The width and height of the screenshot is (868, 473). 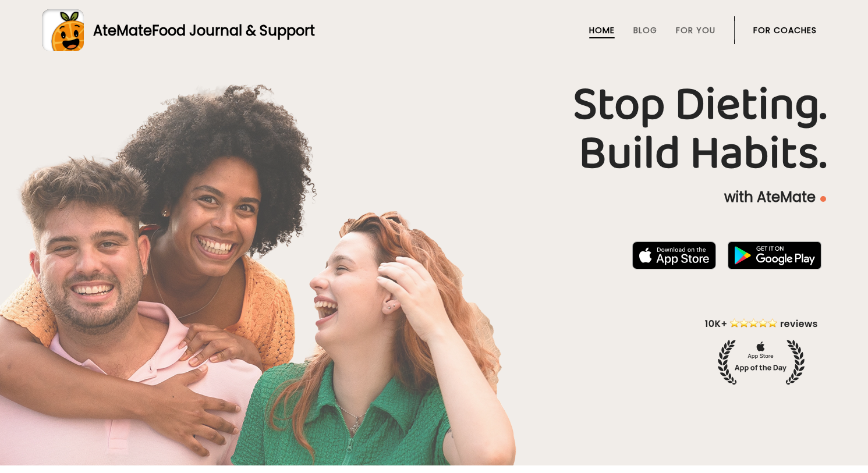 What do you see at coordinates (761, 350) in the screenshot?
I see `img: home-hero-appoftheday.png` at bounding box center [761, 350].